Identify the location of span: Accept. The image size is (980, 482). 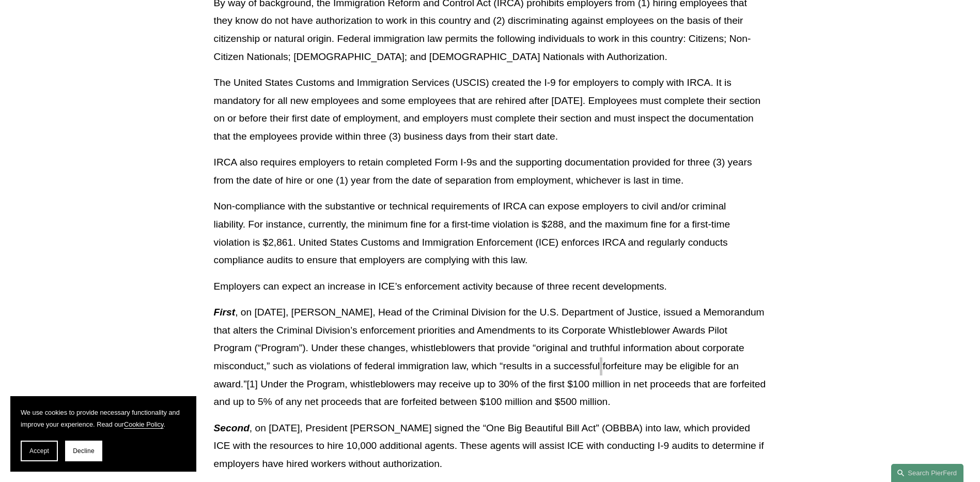
(39, 451).